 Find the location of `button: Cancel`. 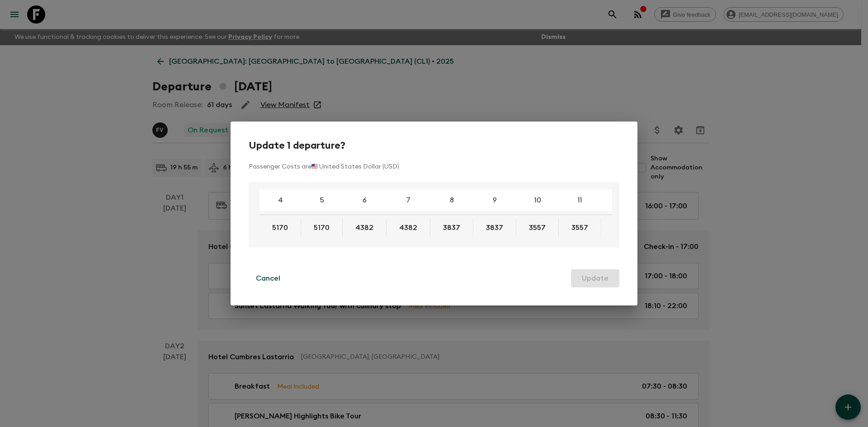

button: Cancel is located at coordinates (268, 278).